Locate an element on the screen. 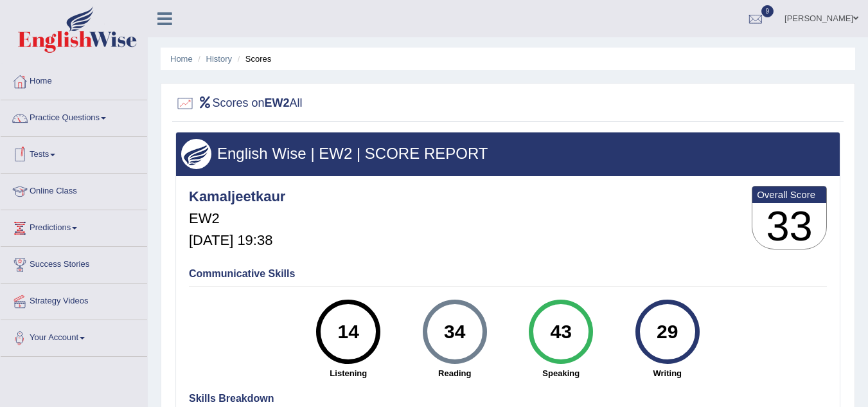 This screenshot has height=407, width=868. div: 43 is located at coordinates (561, 332).